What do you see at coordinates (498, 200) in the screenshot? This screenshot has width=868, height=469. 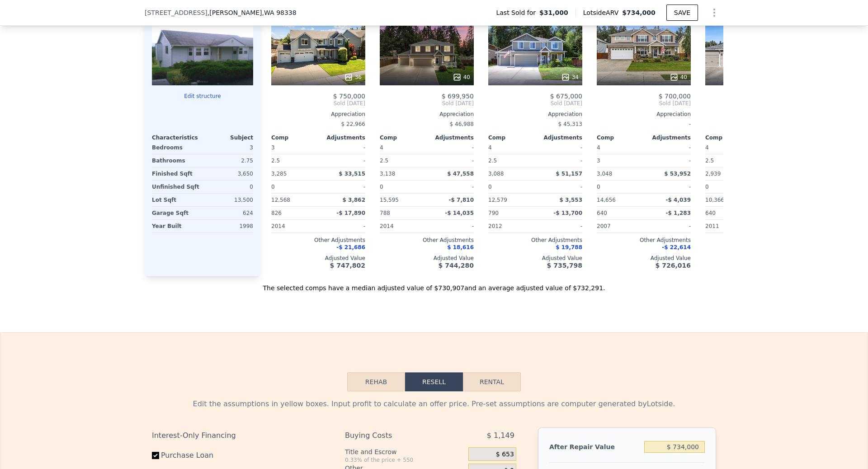 I see `span: 12,579` at bounding box center [498, 200].